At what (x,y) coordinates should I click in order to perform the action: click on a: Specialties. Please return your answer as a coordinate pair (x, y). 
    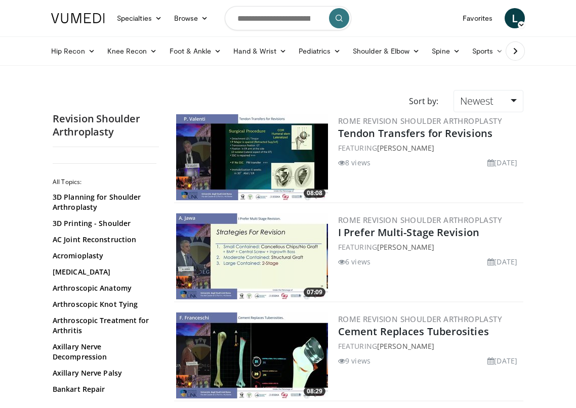
    Looking at the image, I should click on (139, 18).